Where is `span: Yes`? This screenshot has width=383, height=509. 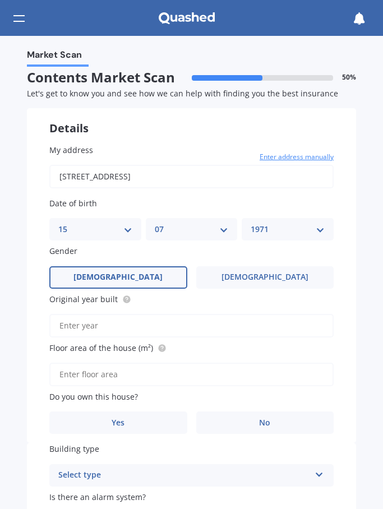 span: Yes is located at coordinates (118, 422).